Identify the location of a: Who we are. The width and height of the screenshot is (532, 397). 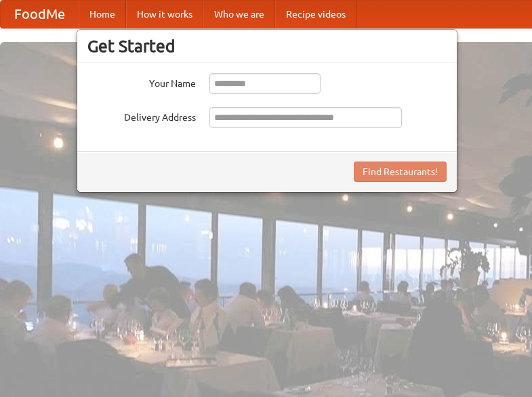
(239, 15).